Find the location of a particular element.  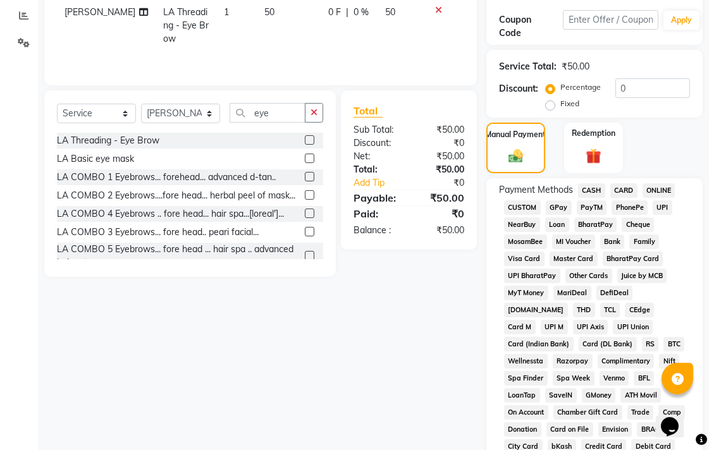

span: ATH Movil is located at coordinates (640, 395).